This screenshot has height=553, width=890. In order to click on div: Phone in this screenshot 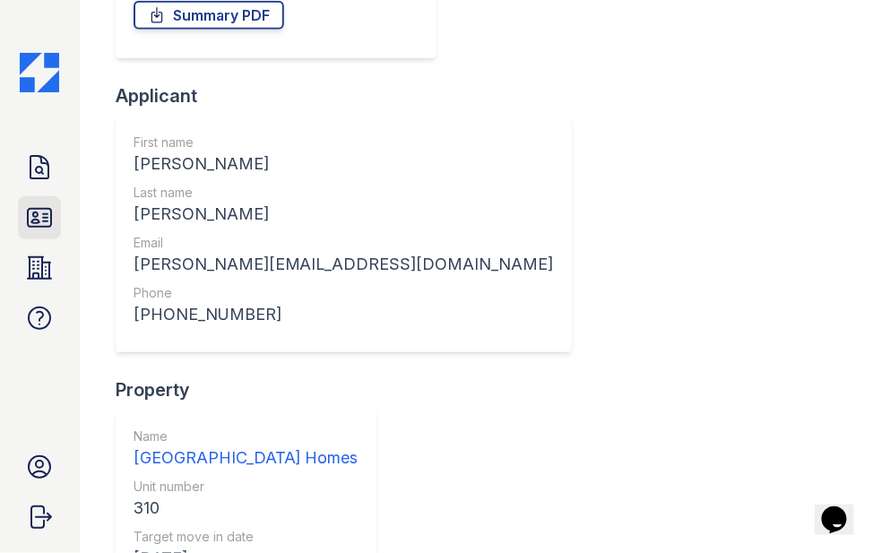, I will do `click(343, 293)`.